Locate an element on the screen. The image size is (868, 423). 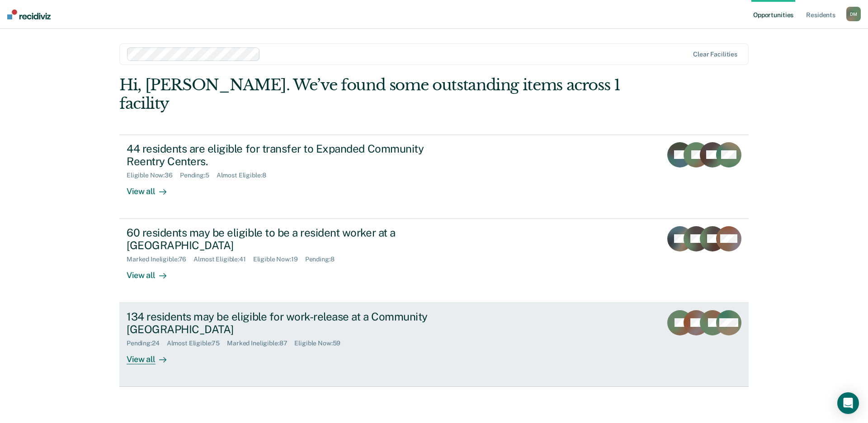
button: DM is located at coordinates (853, 14).